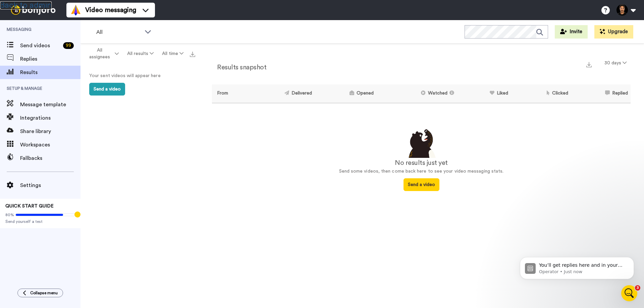 The height and width of the screenshot is (308, 644). What do you see at coordinates (44, 293) in the screenshot?
I see `span: Collapse menu` at bounding box center [44, 293].